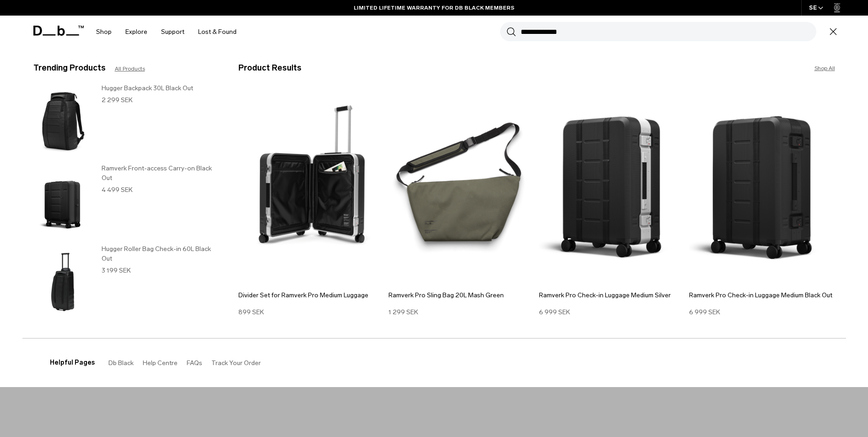 The image size is (868, 437). What do you see at coordinates (104, 31) in the screenshot?
I see `a: Shop` at bounding box center [104, 31].